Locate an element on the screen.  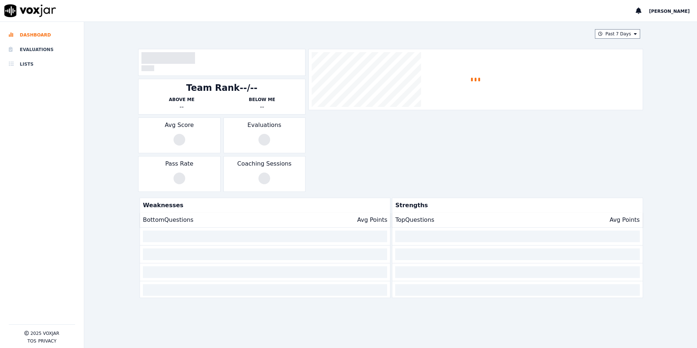
button: Privacy is located at coordinates (47, 341).